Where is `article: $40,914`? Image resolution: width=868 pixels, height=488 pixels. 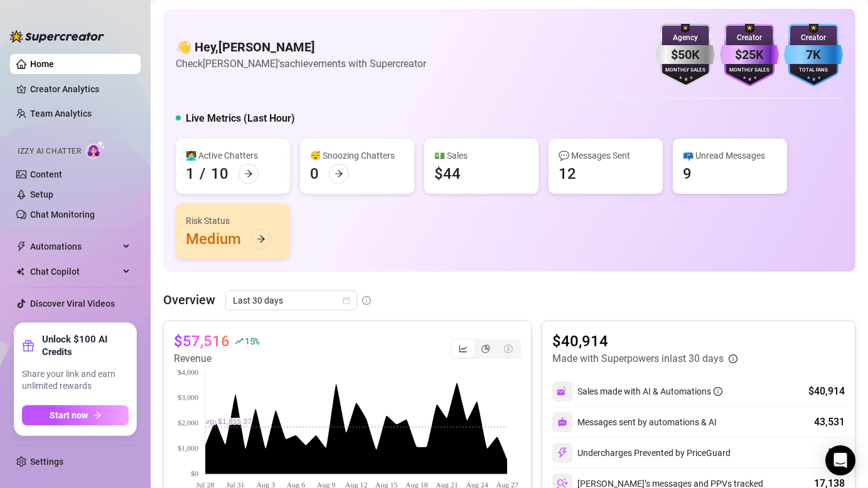 article: $40,914 is located at coordinates (645, 342).